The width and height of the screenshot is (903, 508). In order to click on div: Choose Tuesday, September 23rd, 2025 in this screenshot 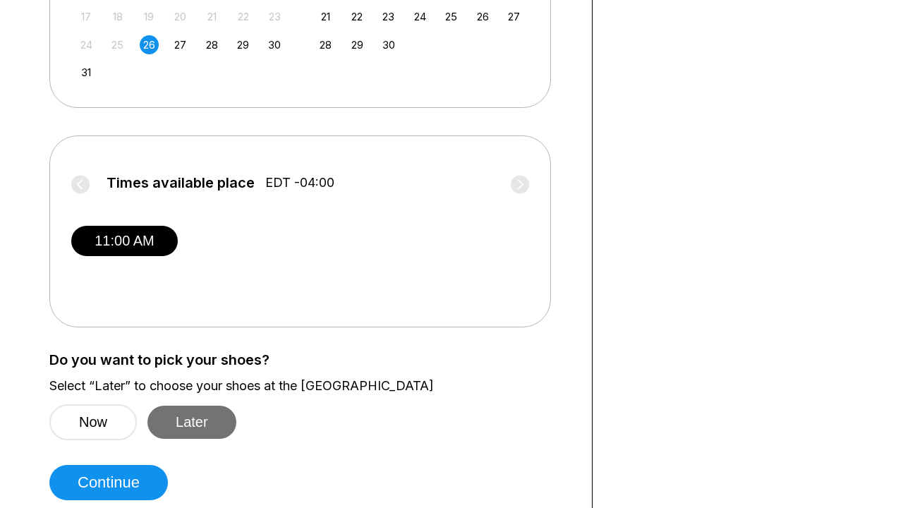, I will do `click(388, 16)`.